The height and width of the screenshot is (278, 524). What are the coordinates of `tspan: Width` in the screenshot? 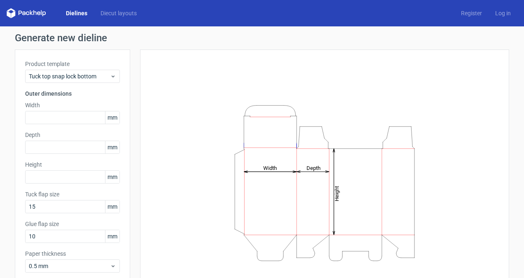 It's located at (270, 167).